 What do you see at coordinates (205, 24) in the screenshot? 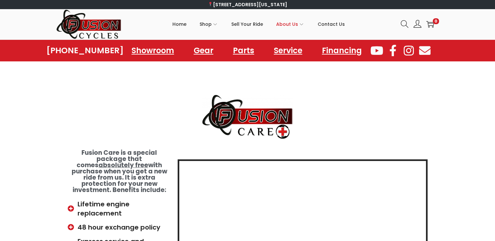
I see `span: Shop` at bounding box center [205, 24].